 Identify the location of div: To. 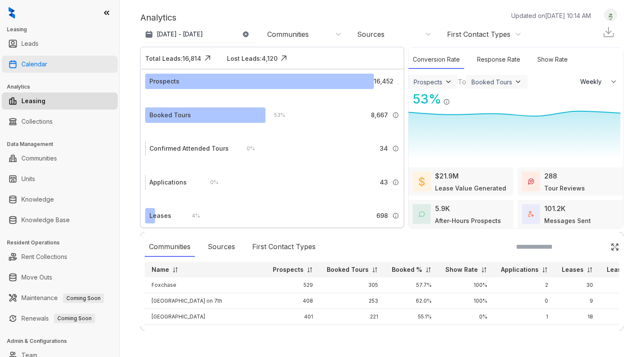
(462, 82).